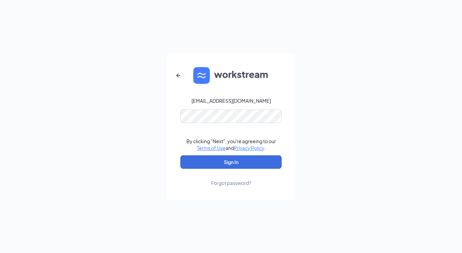 The image size is (462, 253). What do you see at coordinates (231, 76) in the screenshot?
I see `img: WS logo and Workstream text` at bounding box center [231, 76].